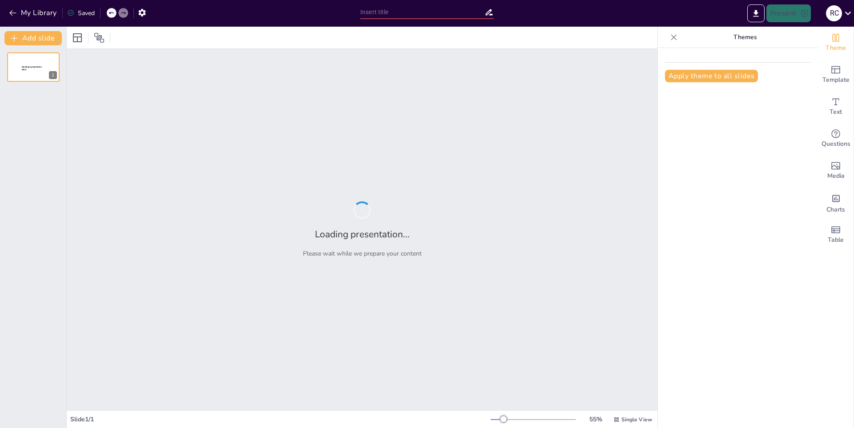 This screenshot has height=428, width=854. What do you see at coordinates (362, 234) in the screenshot?
I see `h2: Loading presentation...` at bounding box center [362, 234].